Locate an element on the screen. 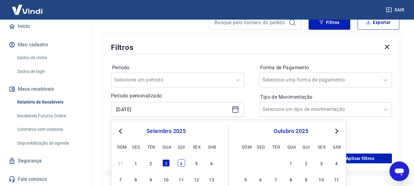 This screenshot has height=186, width=414. div: Choose domingo, 7 de setembro de 2025 is located at coordinates (121, 179).